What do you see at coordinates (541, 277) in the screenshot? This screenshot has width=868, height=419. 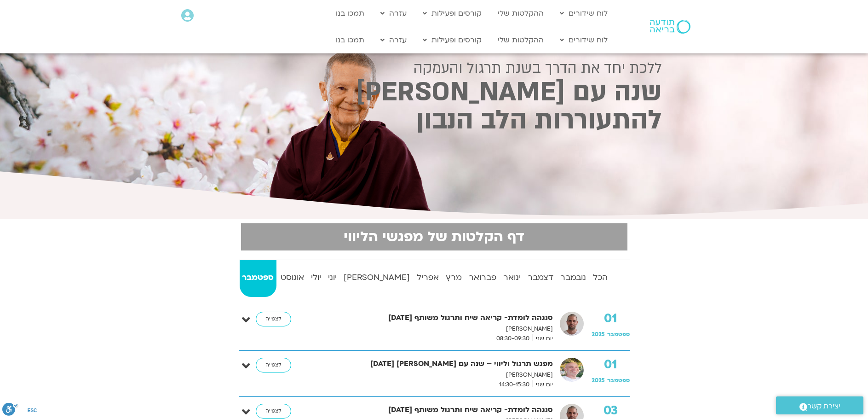 I see `strong: דצמבר` at bounding box center [541, 277].